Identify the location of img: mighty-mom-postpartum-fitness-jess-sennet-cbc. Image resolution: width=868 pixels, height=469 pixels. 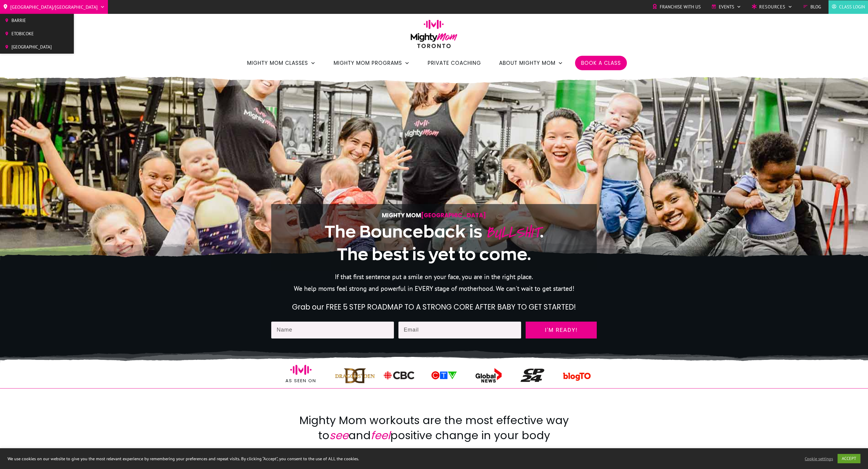
(399, 375).